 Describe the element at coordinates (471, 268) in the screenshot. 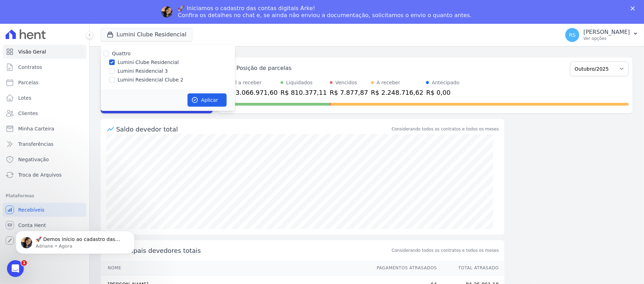

I see `th: Total Atrasado` at that location.